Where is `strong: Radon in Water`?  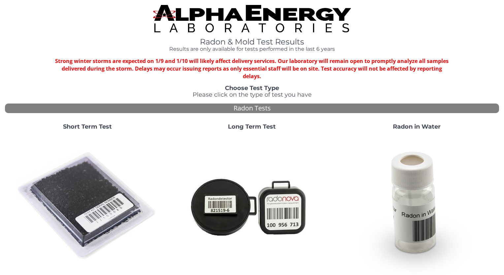
strong: Radon in Water is located at coordinates (417, 127).